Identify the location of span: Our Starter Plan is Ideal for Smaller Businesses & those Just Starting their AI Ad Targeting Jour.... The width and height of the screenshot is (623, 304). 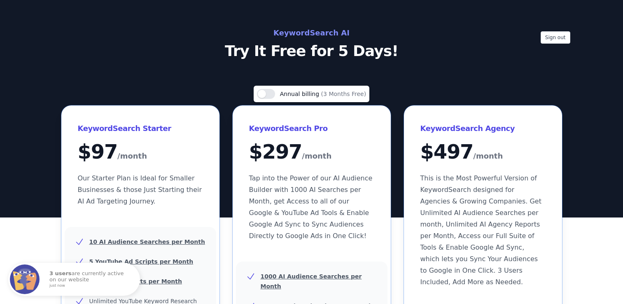
(140, 190).